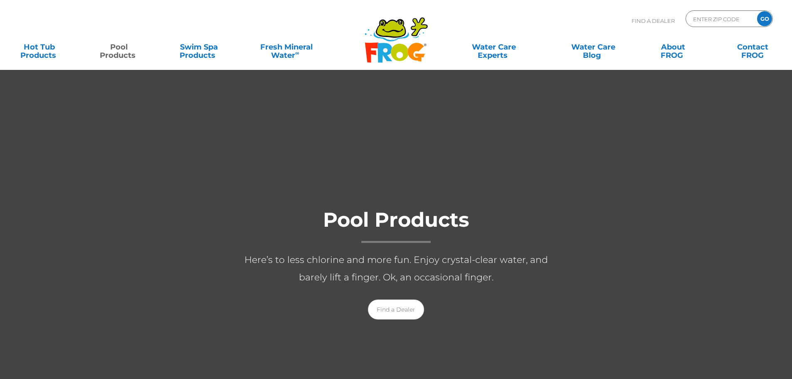  What do you see at coordinates (396, 226) in the screenshot?
I see `h1: Pool Products` at bounding box center [396, 226].